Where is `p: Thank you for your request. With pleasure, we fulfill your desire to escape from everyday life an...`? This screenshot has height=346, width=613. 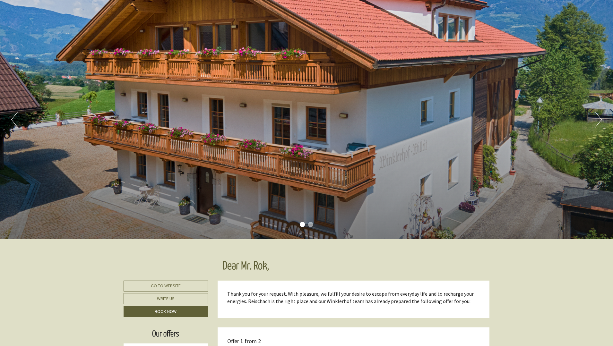
p: Thank you for your request. With pleasure, we fulfill your desire to escape from everyday life an... is located at coordinates (354, 298).